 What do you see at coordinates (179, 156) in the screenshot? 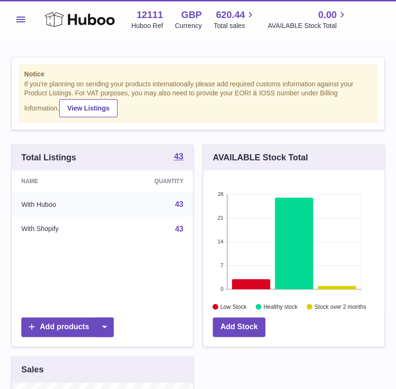
I see `strong: 43` at bounding box center [179, 156].